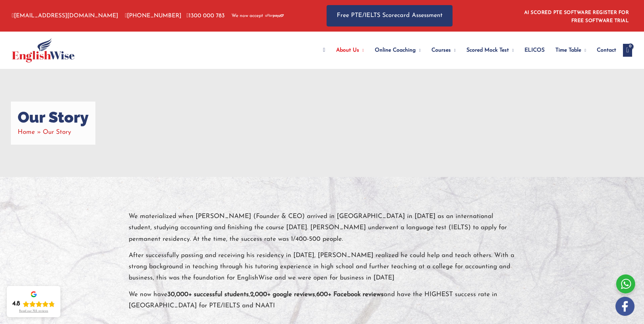  I want to click on span: We now accept, so click(247, 16).